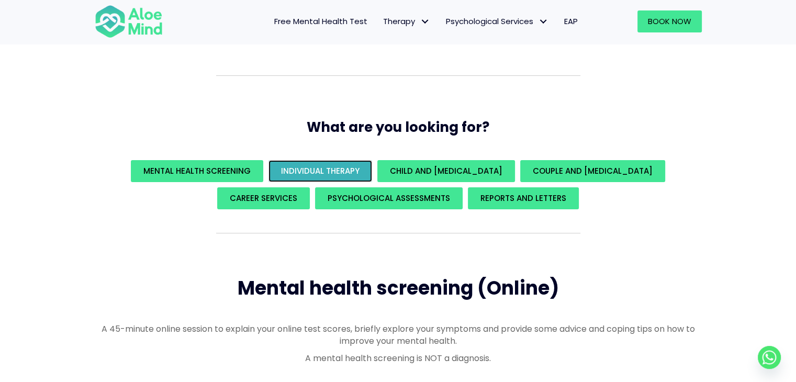 This screenshot has height=382, width=796. I want to click on span: What are you looking for?, so click(398, 127).